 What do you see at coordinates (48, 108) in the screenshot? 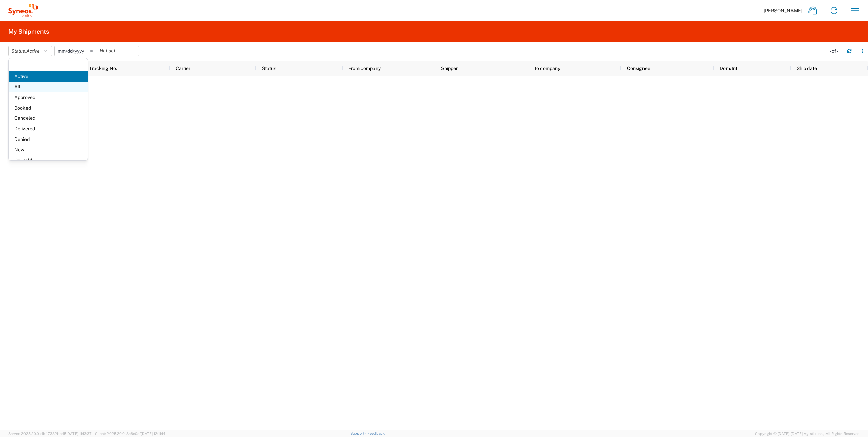
I see `span: Booked` at bounding box center [48, 108].